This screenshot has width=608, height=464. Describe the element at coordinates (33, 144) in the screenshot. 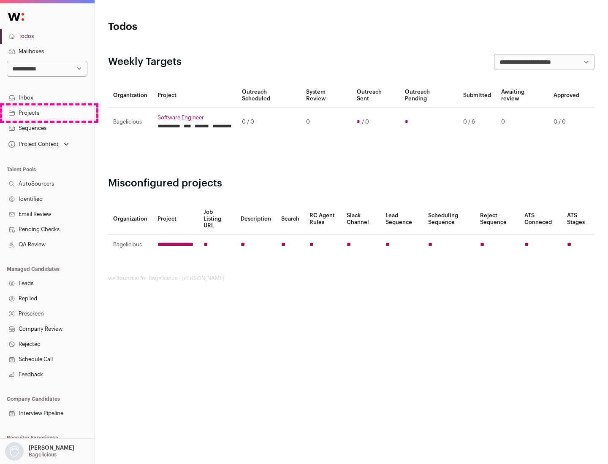

I see `div: Project Context` at that location.